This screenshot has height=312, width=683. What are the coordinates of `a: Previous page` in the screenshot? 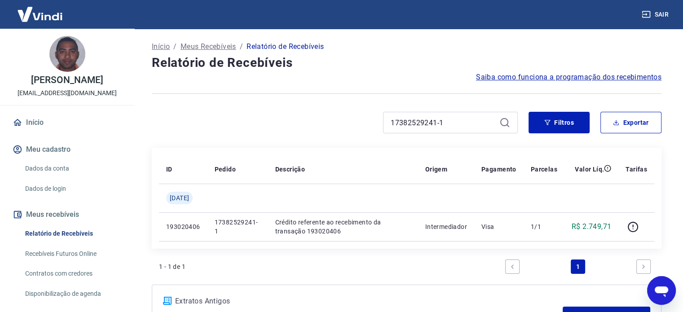 It's located at (512, 267).